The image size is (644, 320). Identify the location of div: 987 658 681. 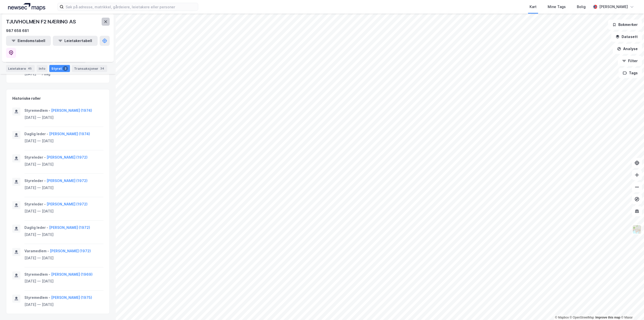
(18, 31).